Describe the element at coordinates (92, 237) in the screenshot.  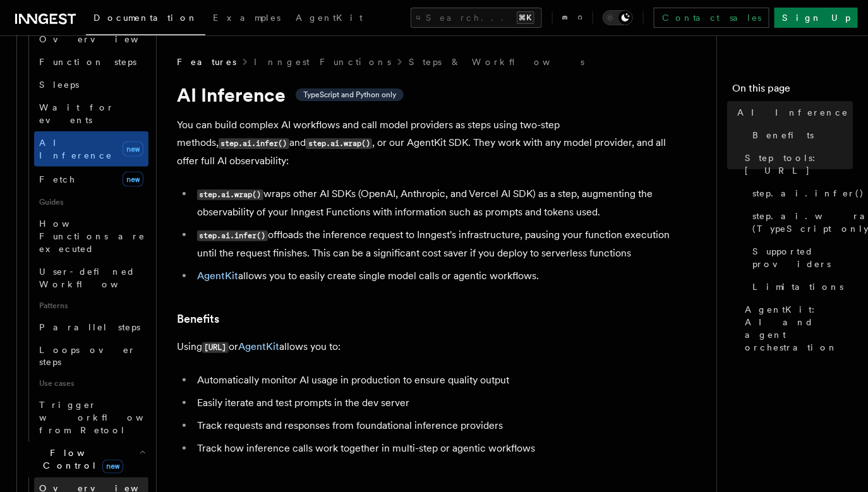
I see `span: How Functions are executed` at that location.